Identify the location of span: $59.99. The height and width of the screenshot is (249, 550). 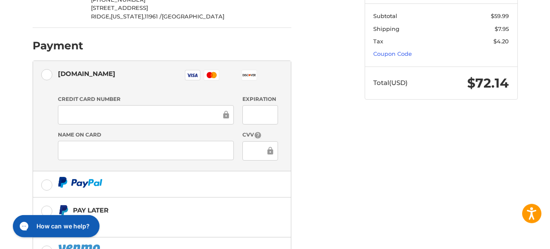
(500, 16).